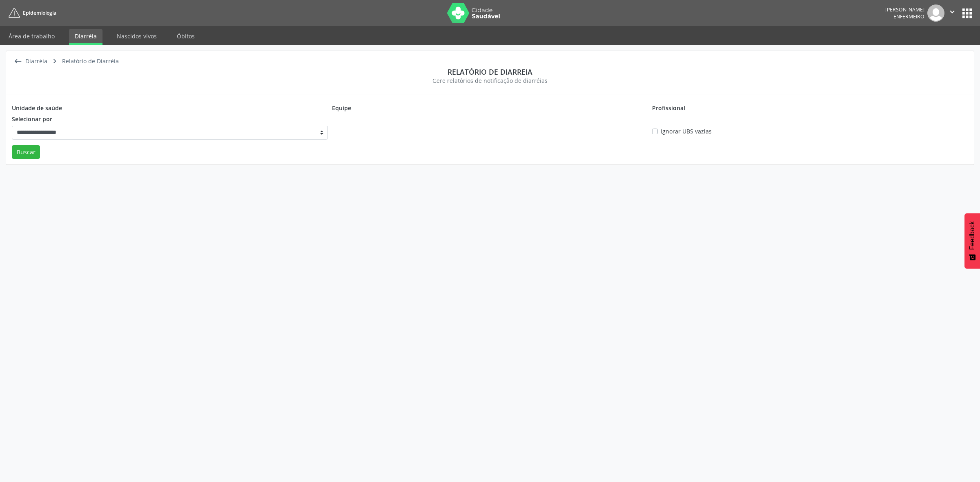 The image size is (980, 482). What do you see at coordinates (686, 131) in the screenshot?
I see `label: Ignorar UBS vazias` at bounding box center [686, 131].